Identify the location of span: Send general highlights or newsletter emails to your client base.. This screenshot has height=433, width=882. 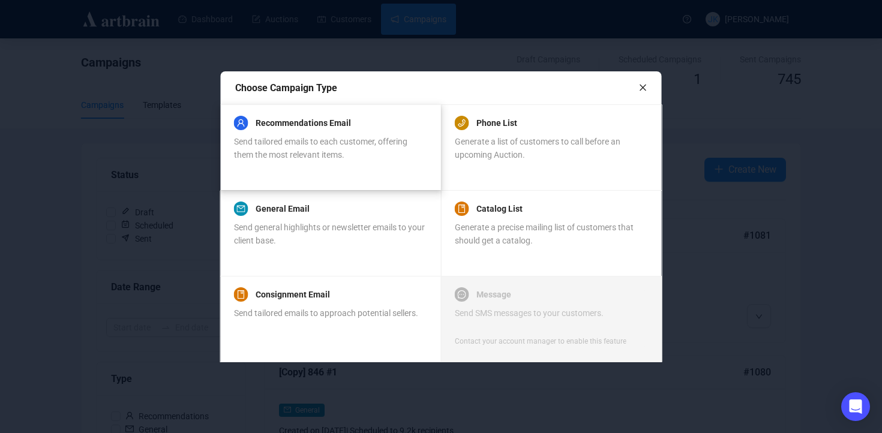
(329, 234).